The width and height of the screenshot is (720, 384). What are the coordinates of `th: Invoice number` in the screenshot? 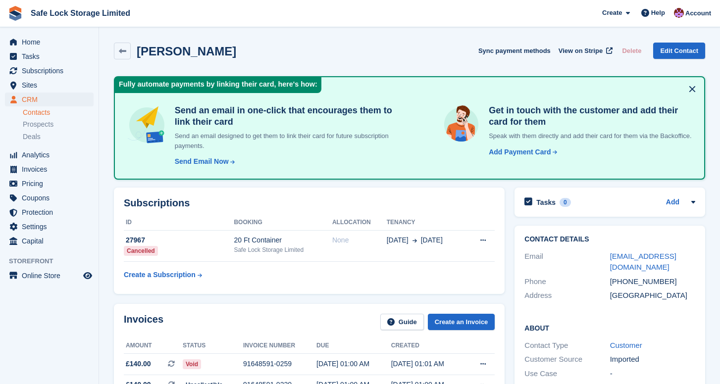 It's located at (280, 346).